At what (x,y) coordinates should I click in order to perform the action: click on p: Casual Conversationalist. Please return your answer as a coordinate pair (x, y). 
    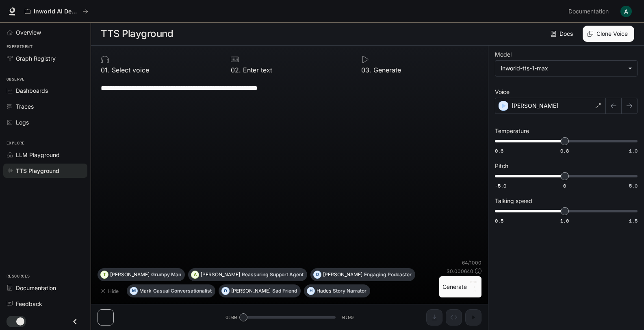
    Looking at the image, I should click on (182, 291).